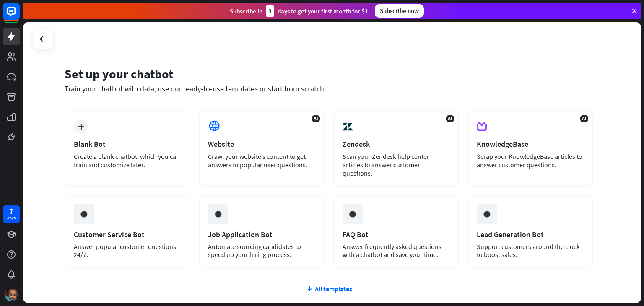  Describe the element at coordinates (11, 218) in the screenshot. I see `div: days` at that location.